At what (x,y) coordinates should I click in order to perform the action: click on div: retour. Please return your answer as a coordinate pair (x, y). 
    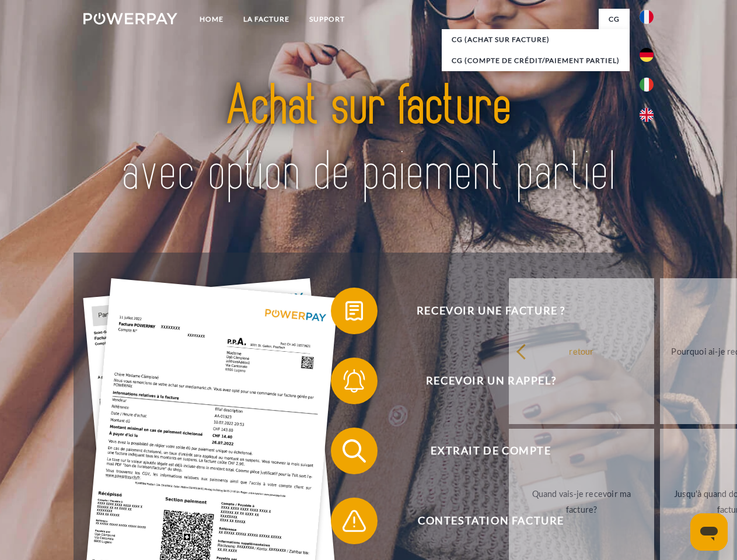
    Looking at the image, I should click on (582, 351).